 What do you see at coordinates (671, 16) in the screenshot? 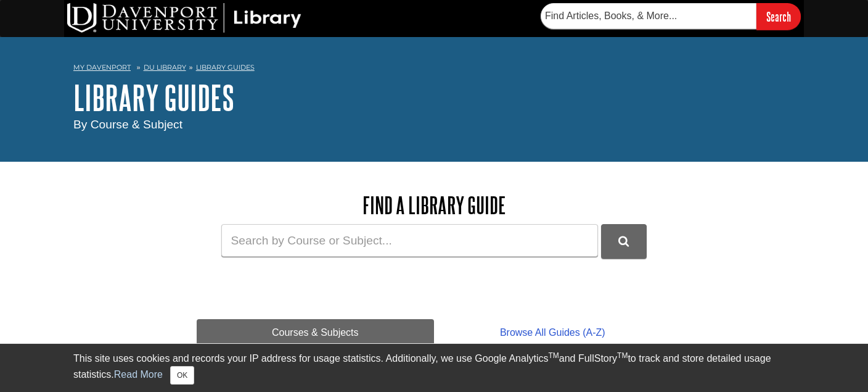
I see `form: Searches DU Library's articles, books, and more` at bounding box center [671, 16].